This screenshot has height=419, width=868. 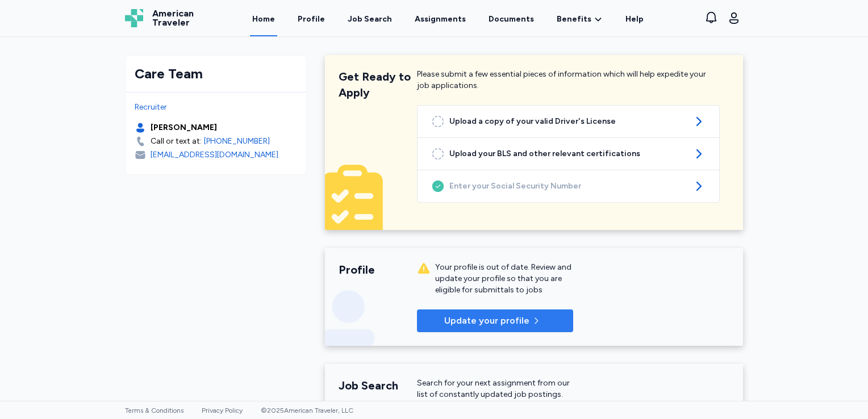 What do you see at coordinates (487, 321) in the screenshot?
I see `p: Update your profile` at bounding box center [487, 321].